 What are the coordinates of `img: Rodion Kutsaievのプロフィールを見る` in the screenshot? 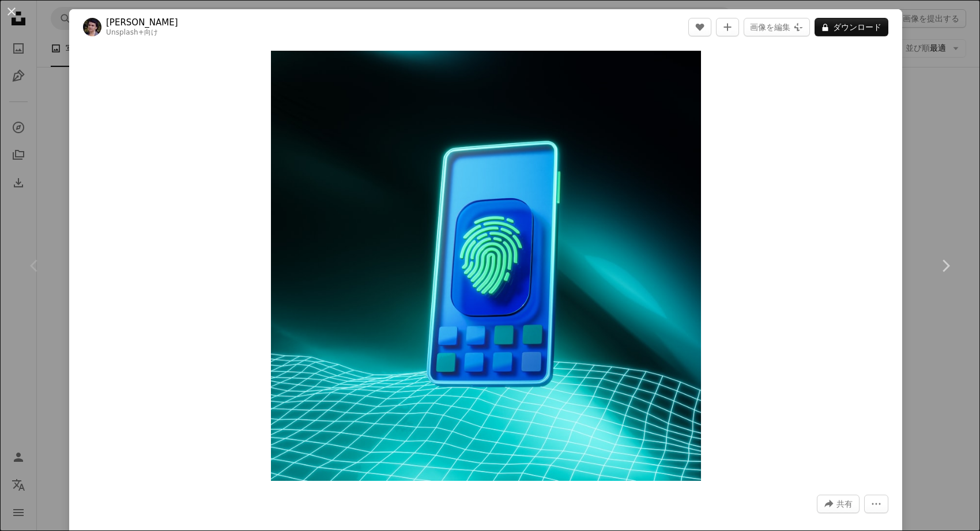 It's located at (92, 27).